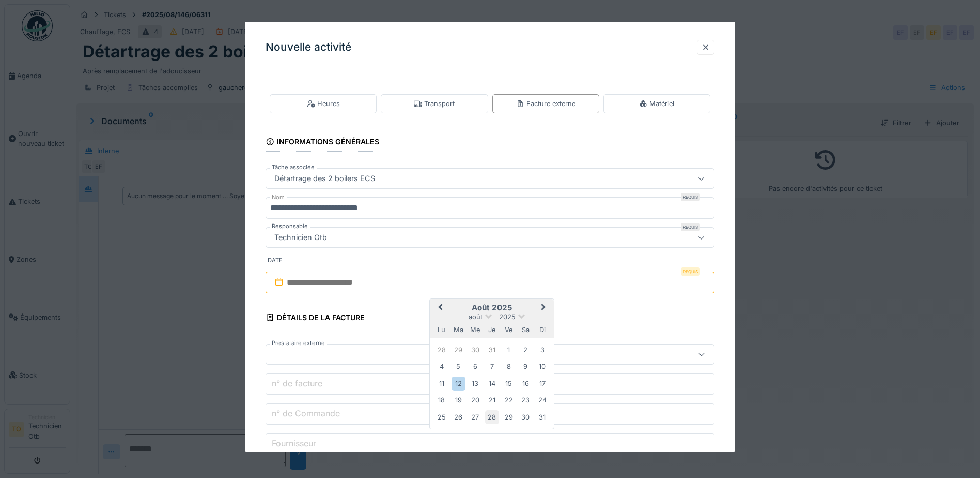 This screenshot has width=980, height=478. What do you see at coordinates (458, 416) in the screenshot?
I see `div: Choose mardi 26 août 2025` at bounding box center [458, 416].